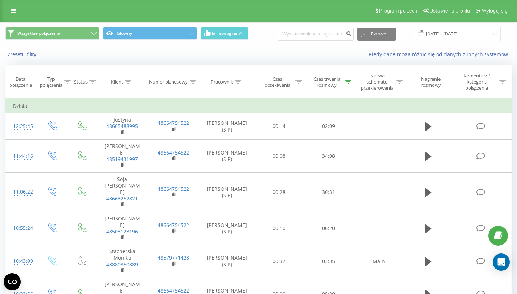 The image size is (517, 294). What do you see at coordinates (328, 262) in the screenshot?
I see `td: 03:35` at bounding box center [328, 262].